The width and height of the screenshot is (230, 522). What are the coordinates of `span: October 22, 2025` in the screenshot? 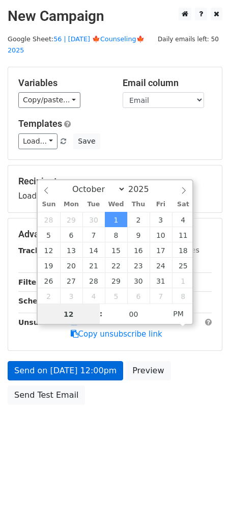 It's located at (116, 265).